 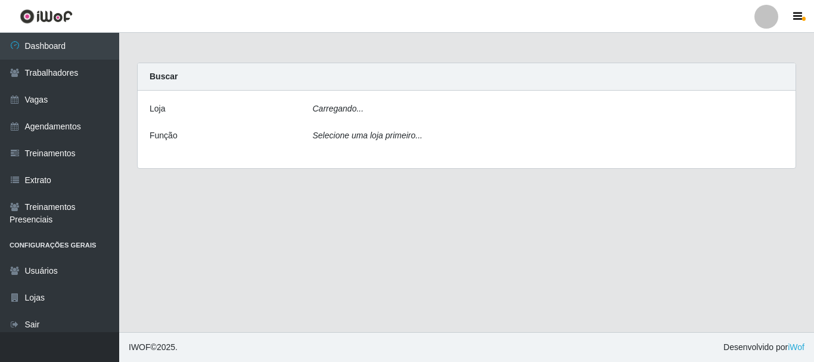 I want to click on label: Função, so click(x=163, y=135).